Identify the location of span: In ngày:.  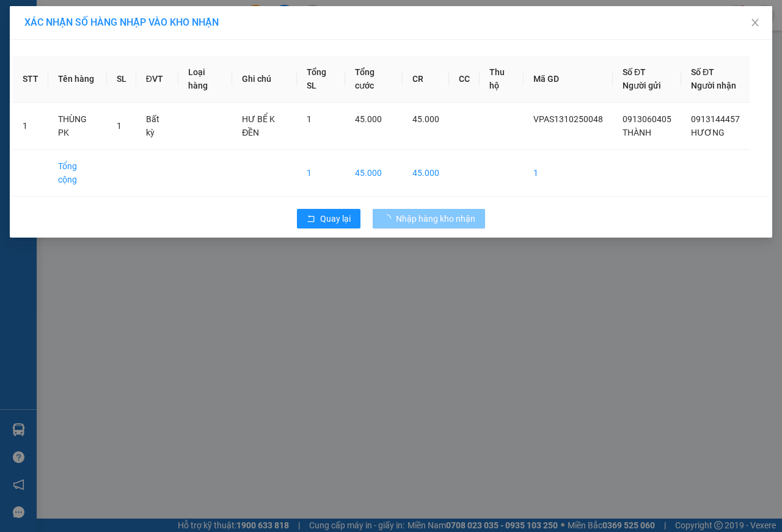
(39, 92).